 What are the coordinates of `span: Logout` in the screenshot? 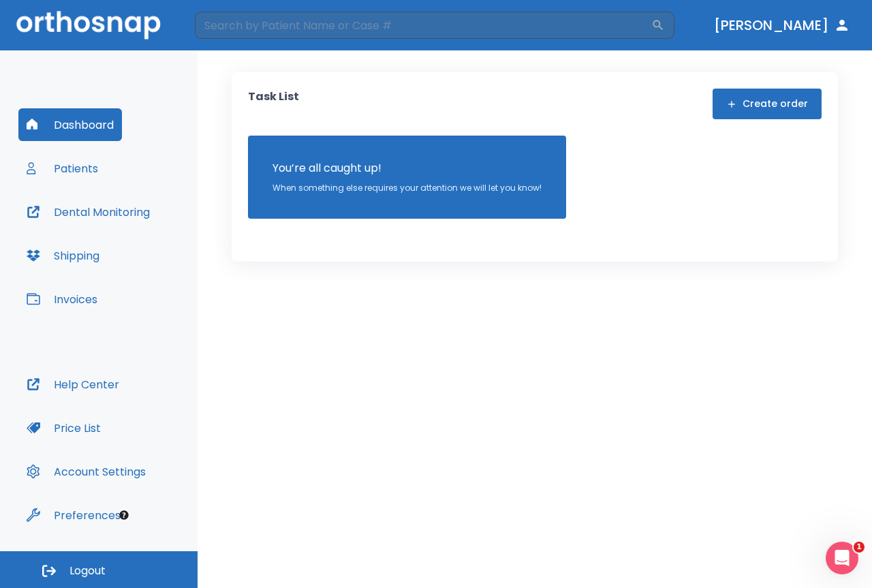 It's located at (87, 571).